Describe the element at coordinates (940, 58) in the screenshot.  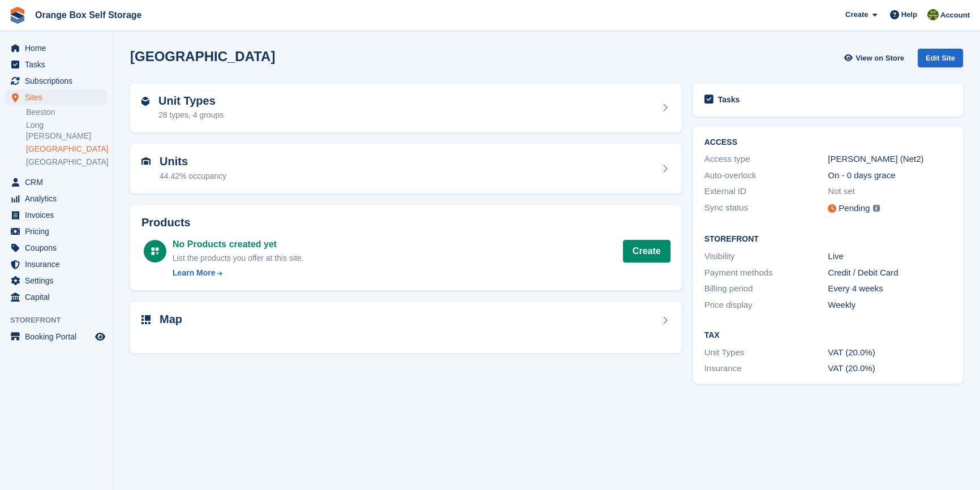
I see `div: Edit Site` at that location.